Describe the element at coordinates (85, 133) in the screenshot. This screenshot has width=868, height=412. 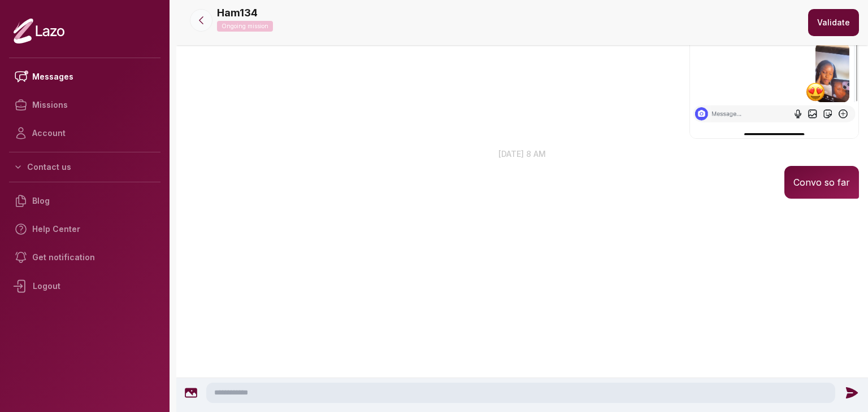
I see `a: Account` at that location.